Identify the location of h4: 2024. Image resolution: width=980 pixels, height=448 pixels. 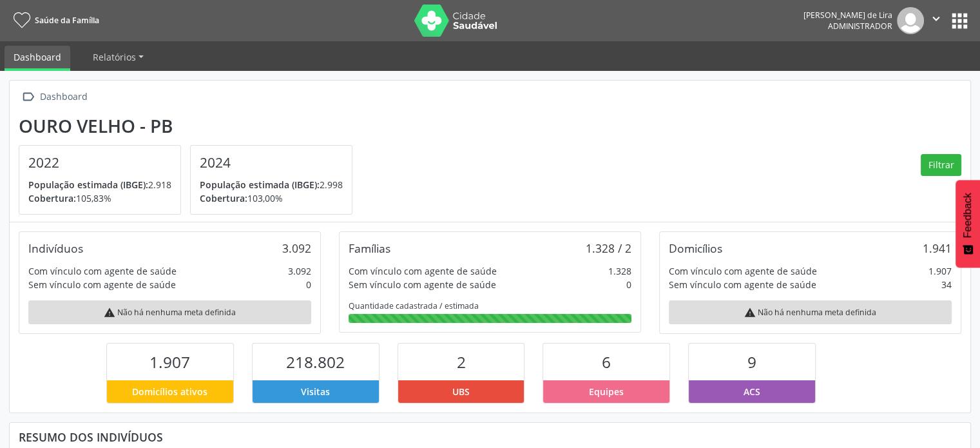
(272, 163).